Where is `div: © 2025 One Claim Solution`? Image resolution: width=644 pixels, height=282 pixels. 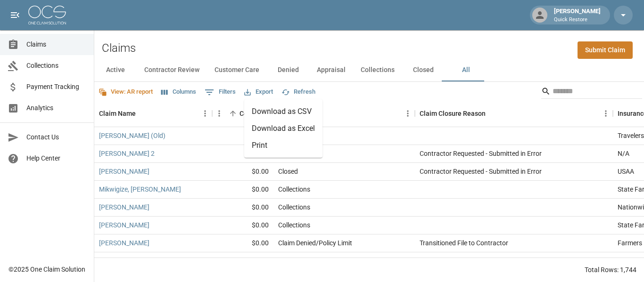
div: © 2025 One Claim Solution is located at coordinates (47, 270).